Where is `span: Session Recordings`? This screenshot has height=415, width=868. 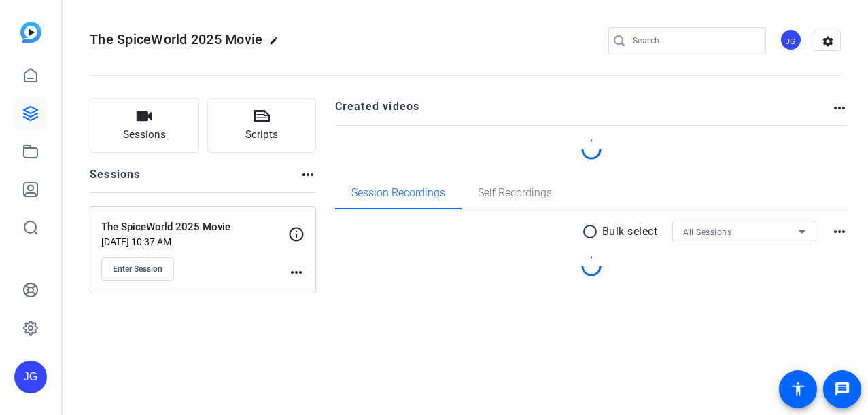 span: Session Recordings is located at coordinates (398, 193).